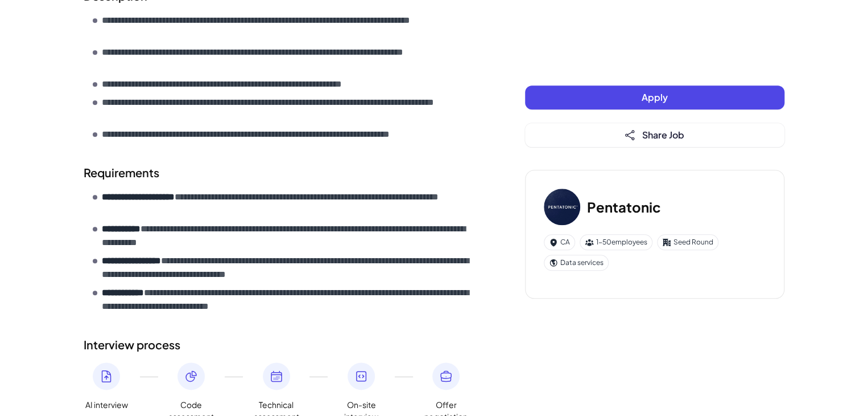  Describe the element at coordinates (663, 134) in the screenshot. I see `span: Share Job` at that location.